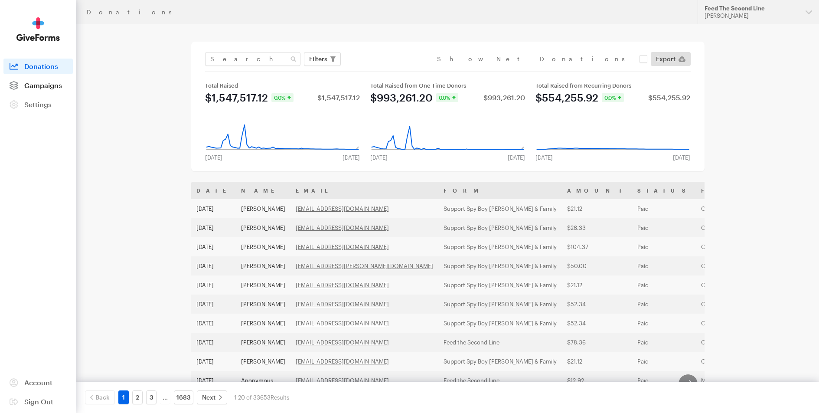  I want to click on span: Filters, so click(318, 59).